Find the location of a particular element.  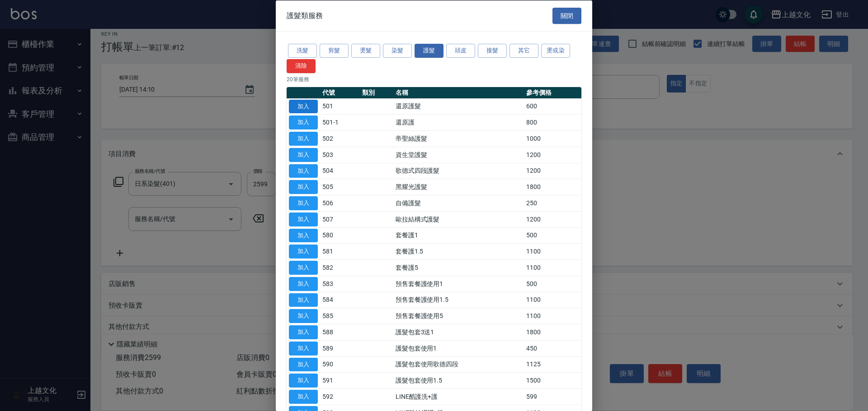

button: 剪髮 is located at coordinates (334, 50).